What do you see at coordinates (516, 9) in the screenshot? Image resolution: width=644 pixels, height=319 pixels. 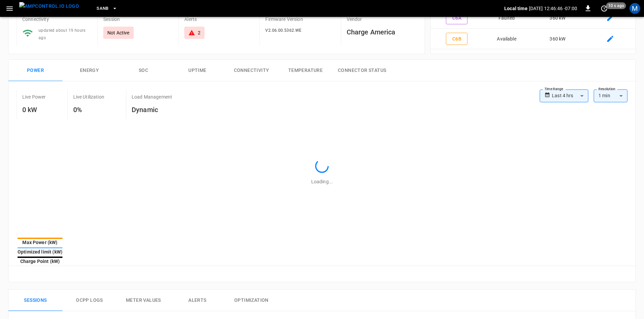 I see `p: Local time` at bounding box center [516, 9].